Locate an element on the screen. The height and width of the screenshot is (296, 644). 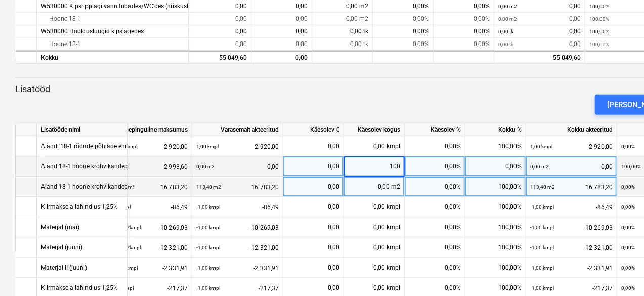
font: m² is located at coordinates (131, 187).